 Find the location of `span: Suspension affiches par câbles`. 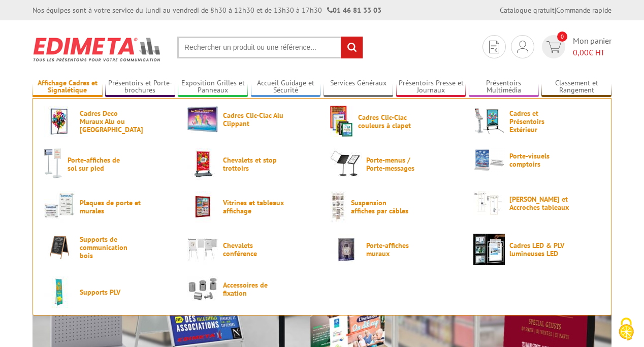

span: Suspension affiches par câbles is located at coordinates (382, 207).